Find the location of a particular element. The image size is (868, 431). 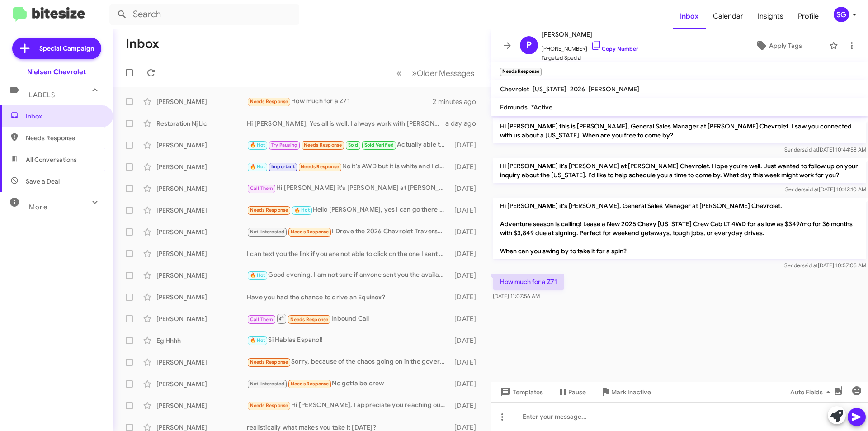

span: Targeted Special is located at coordinates (590, 58).